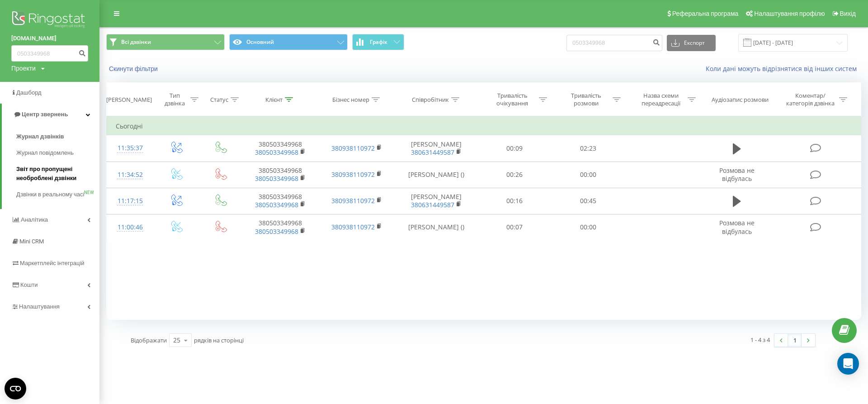 The image size is (868, 404). I want to click on div: 11:35:37, so click(130, 148).